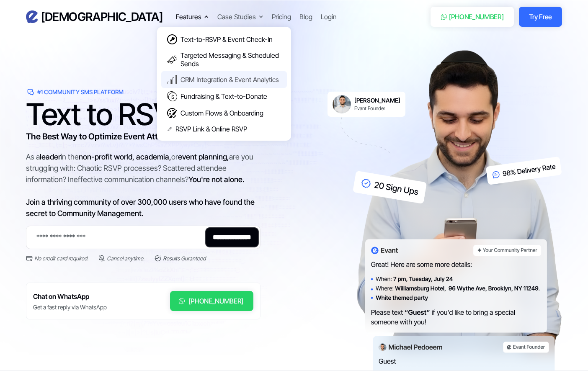  Describe the element at coordinates (329, 17) in the screenshot. I see `a: Login` at that location.